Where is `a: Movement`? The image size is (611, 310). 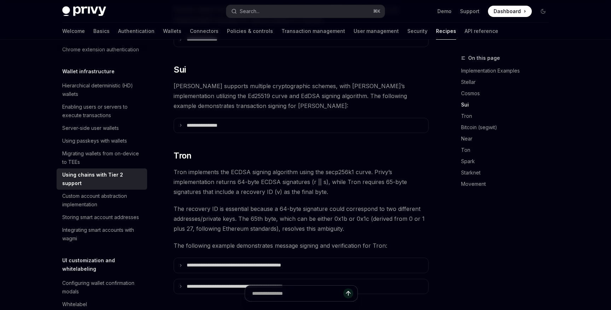 a: Movement is located at coordinates (508, 184).